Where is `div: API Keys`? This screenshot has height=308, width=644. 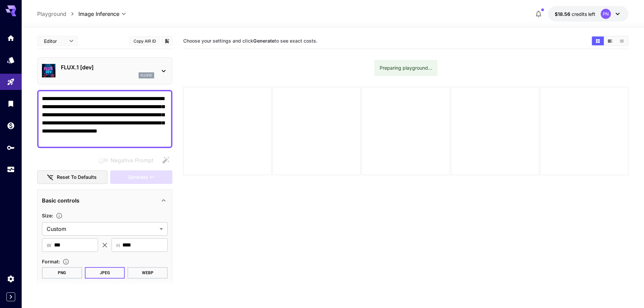 div: API Keys is located at coordinates (11, 147).